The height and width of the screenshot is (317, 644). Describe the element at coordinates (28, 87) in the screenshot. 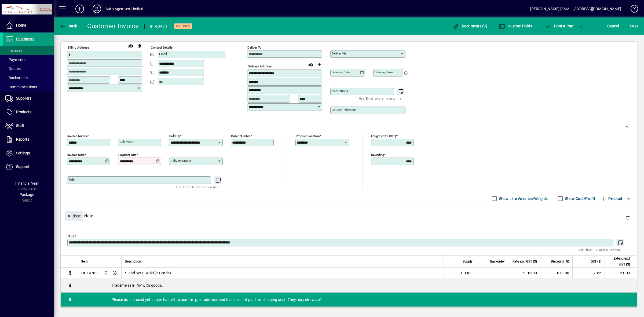

I see `a: Communications` at that location.